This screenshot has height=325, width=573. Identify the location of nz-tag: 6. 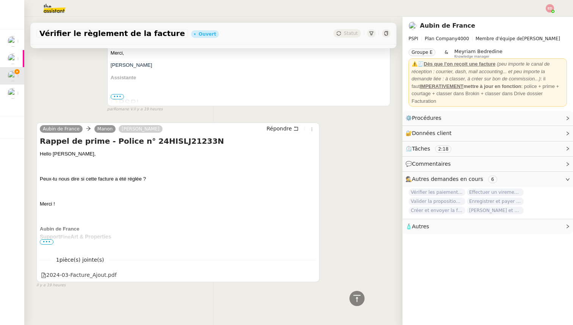
(492, 179).